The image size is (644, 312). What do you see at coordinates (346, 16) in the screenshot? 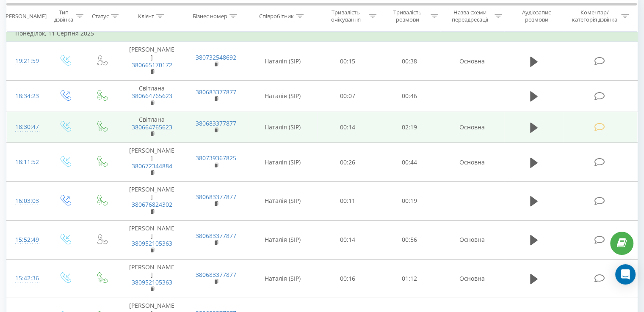
I see `div: Тривалість очікування` at bounding box center [346, 16].